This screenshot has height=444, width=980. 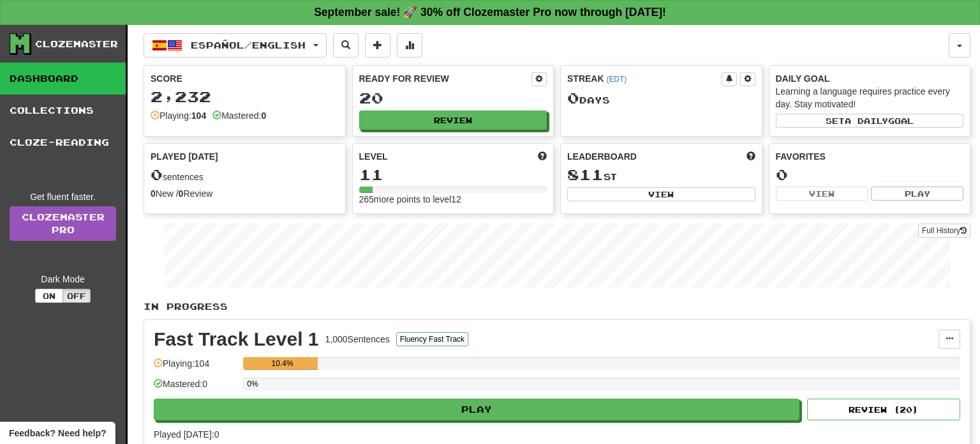 What do you see at coordinates (245, 193) in the screenshot?
I see `div: New / Review` at bounding box center [245, 193].